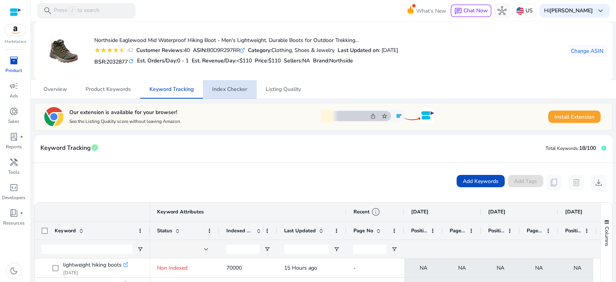 The height and width of the screenshot is (282, 616). What do you see at coordinates (14, 60) in the screenshot?
I see `span: inventory_2` at bounding box center [14, 60].